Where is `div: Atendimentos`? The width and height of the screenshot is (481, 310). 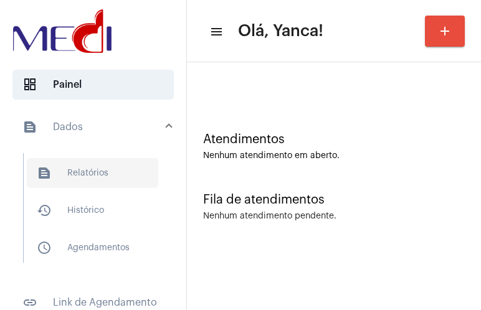
div: Atendimentos is located at coordinates (334, 140).